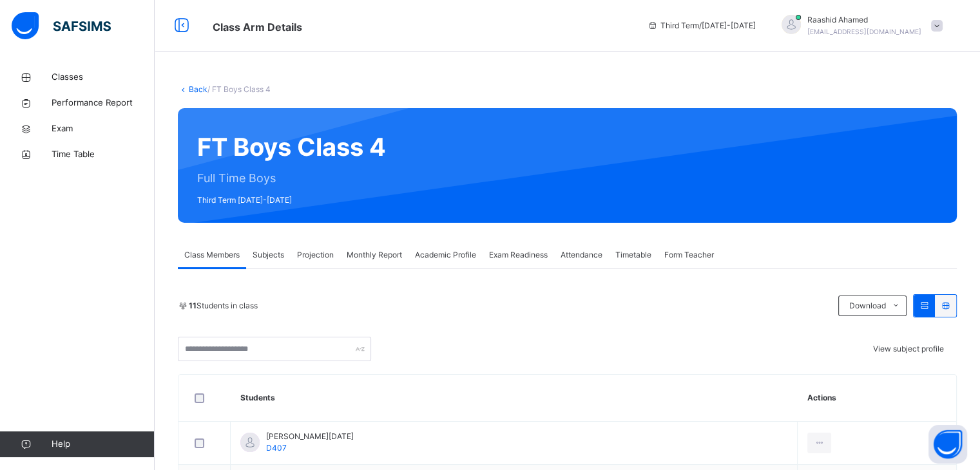 The image size is (980, 470). I want to click on span: Subjects, so click(268, 255).